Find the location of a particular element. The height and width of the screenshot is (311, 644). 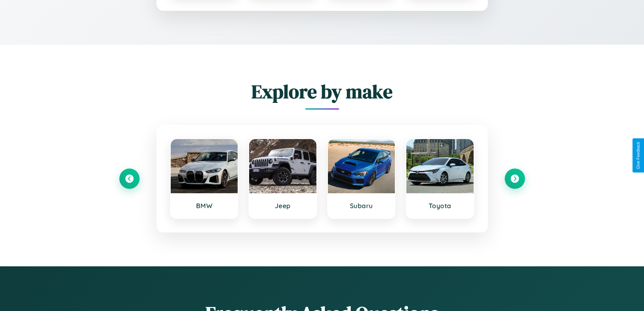

h2: Explore by make is located at coordinates (322, 91).